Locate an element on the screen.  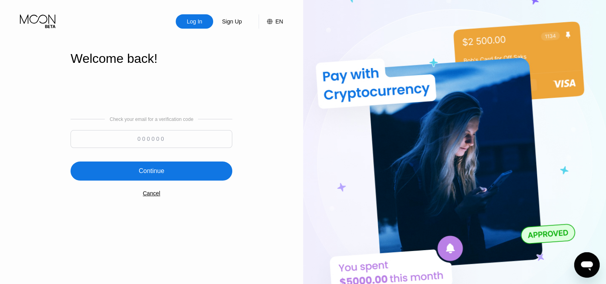
div: Continue is located at coordinates (151, 171).